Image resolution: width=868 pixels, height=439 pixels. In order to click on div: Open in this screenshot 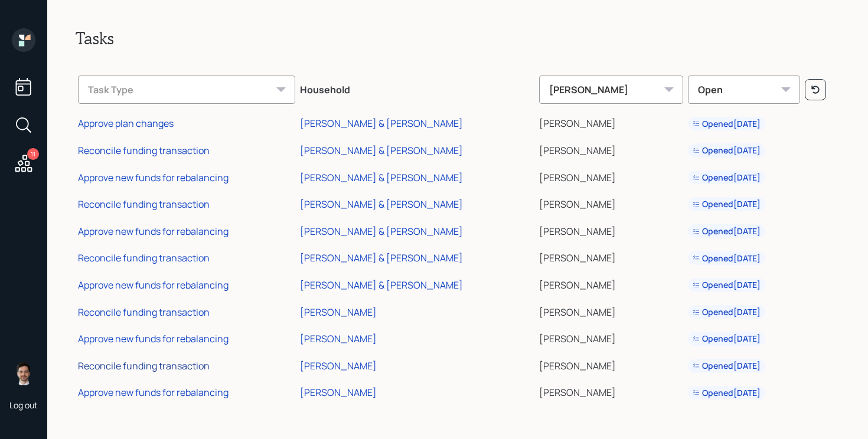, I will do `click(744, 90)`.